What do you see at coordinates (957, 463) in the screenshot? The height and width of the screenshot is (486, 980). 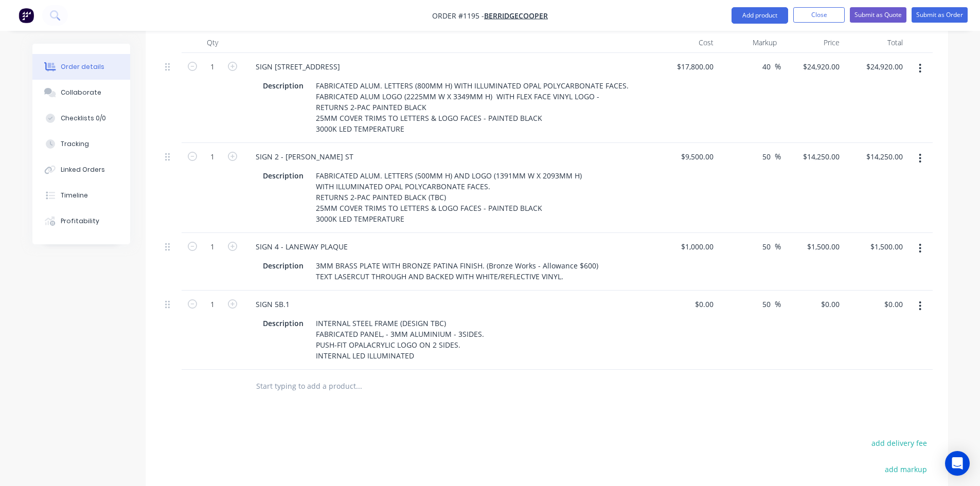 I see `div: Open Intercom Messenger` at bounding box center [957, 463].